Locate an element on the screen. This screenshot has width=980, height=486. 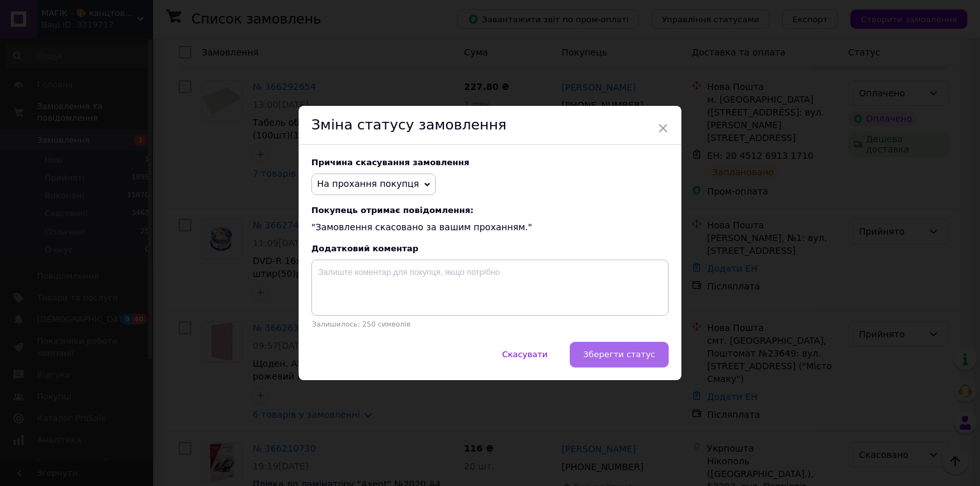
button: Скасувати is located at coordinates (525, 355).